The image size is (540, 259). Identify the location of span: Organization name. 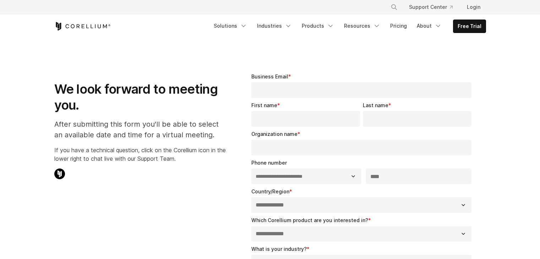
(275, 134).